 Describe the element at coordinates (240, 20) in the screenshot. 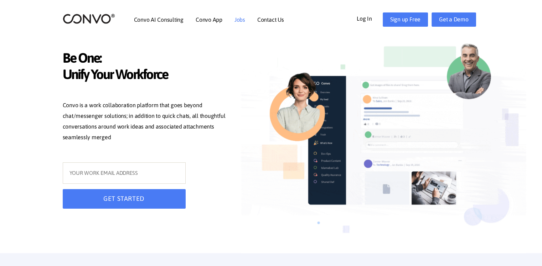

I see `a: Jobs` at that location.